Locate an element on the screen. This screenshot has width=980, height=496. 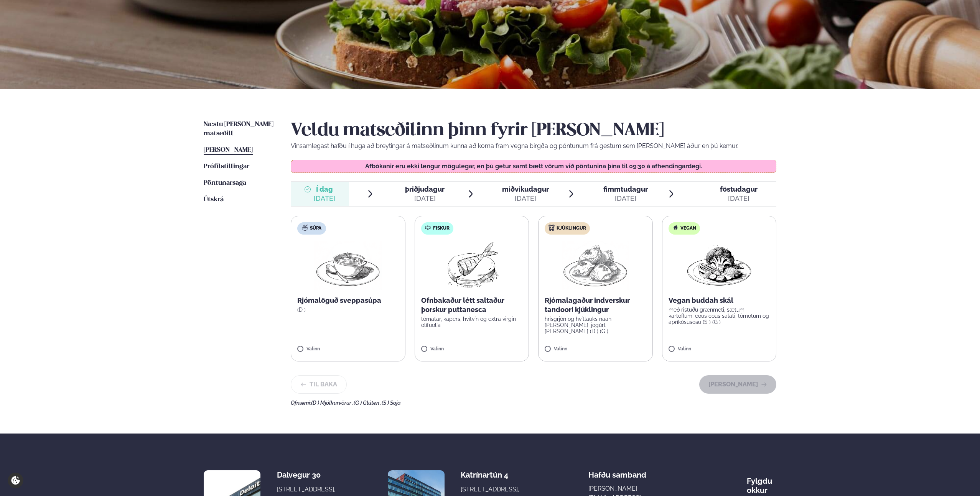
span: þriðjudagur is located at coordinates (424, 189).